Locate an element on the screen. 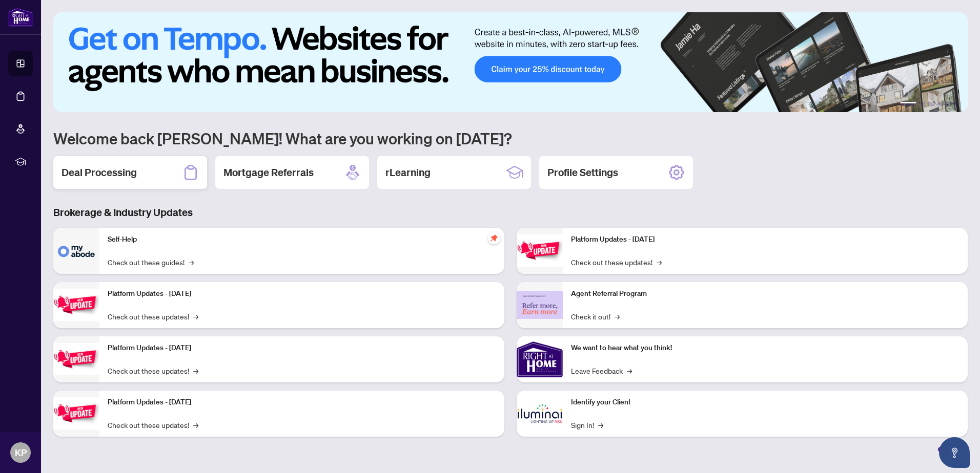  button: 6 is located at coordinates (956, 104).